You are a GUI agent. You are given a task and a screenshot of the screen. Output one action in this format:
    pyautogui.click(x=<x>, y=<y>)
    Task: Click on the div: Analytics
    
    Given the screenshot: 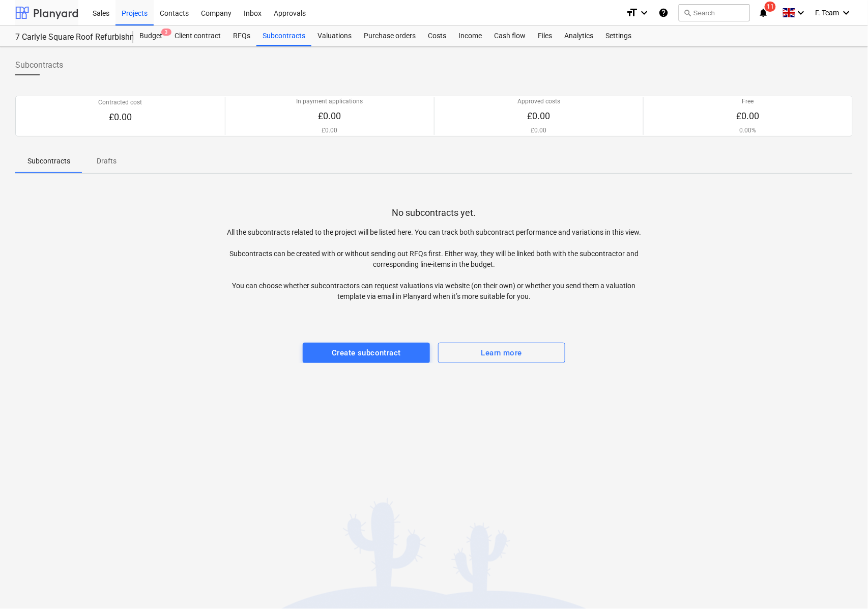 What is the action you would take?
    pyautogui.click(x=579, y=36)
    